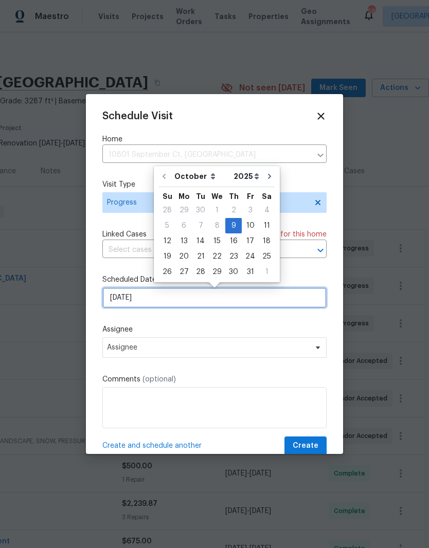 The width and height of the screenshot is (429, 548). I want to click on div: Mon Oct 13 2025, so click(184, 241).